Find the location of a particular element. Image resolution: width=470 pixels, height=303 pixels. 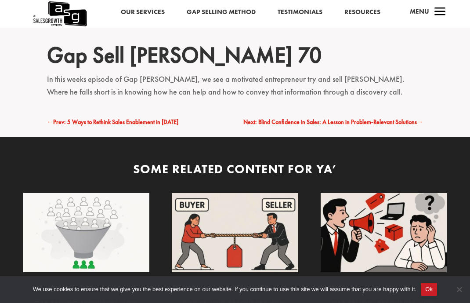

img: Simple Lead Qualification Criteria is located at coordinates (87, 232).